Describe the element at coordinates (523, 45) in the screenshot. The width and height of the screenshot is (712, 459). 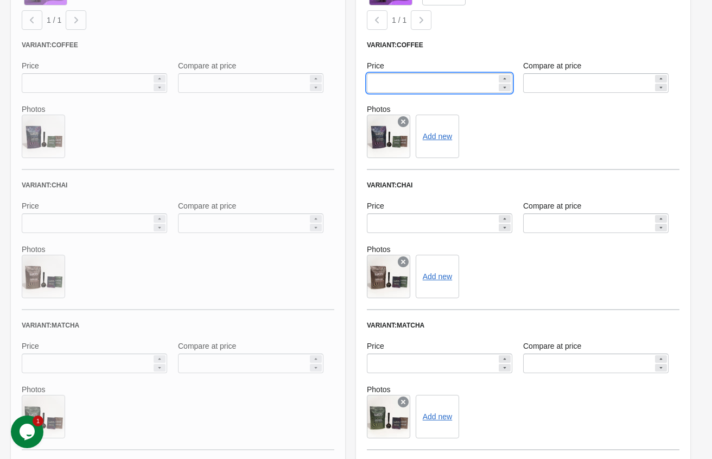
I see `div: Variant: Coffee` at that location.